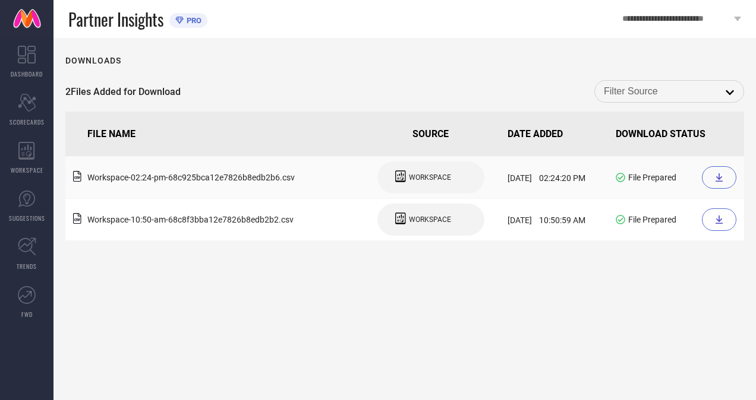 This screenshot has width=756, height=400. What do you see at coordinates (431, 134) in the screenshot?
I see `th: SOURCE` at bounding box center [431, 134].